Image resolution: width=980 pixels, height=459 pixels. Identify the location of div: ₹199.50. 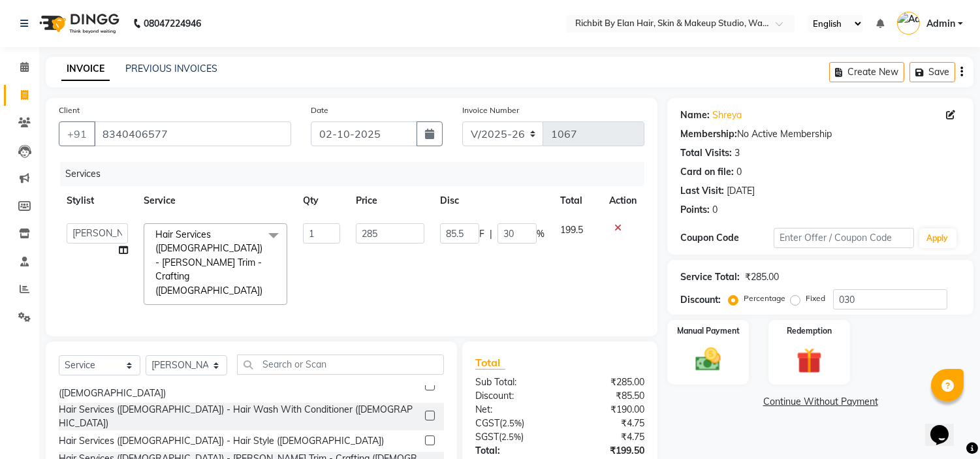
(607, 450).